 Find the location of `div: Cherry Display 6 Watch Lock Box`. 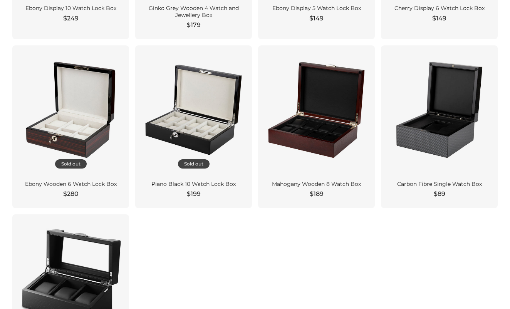

div: Cherry Display 6 Watch Lock Box is located at coordinates (439, 8).